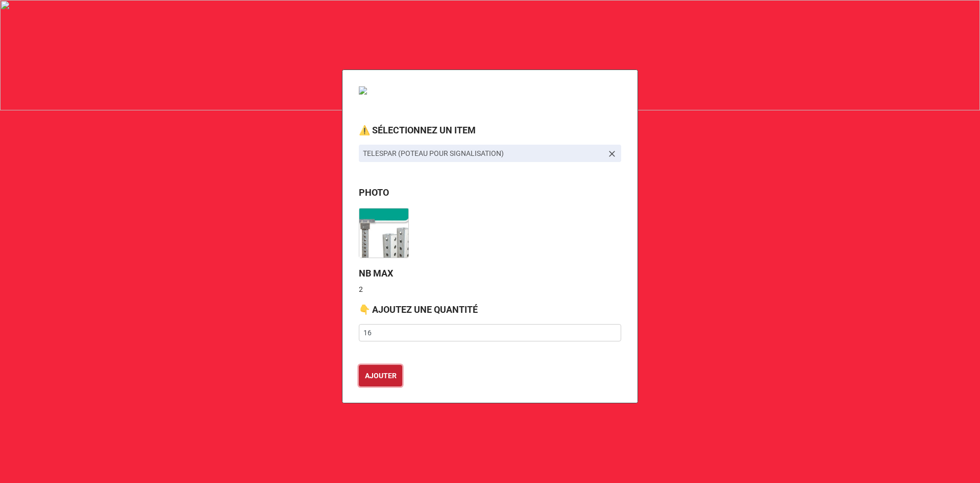 This screenshot has height=483, width=980. Describe the element at coordinates (381, 375) in the screenshot. I see `button: AJOUTER` at that location.